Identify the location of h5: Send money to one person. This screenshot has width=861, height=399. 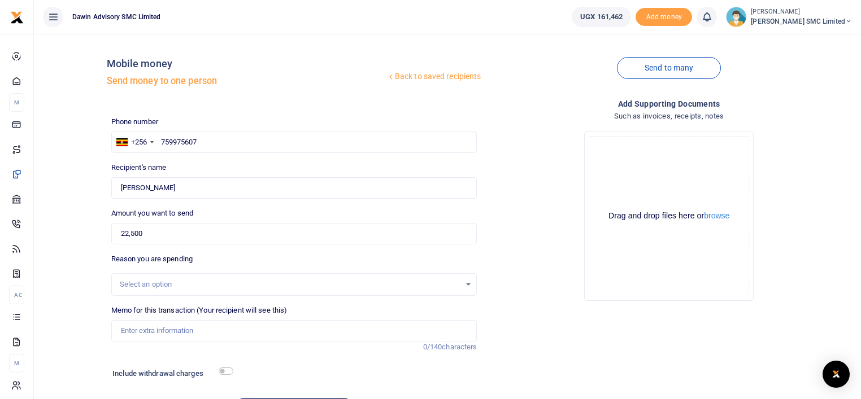
(246, 81).